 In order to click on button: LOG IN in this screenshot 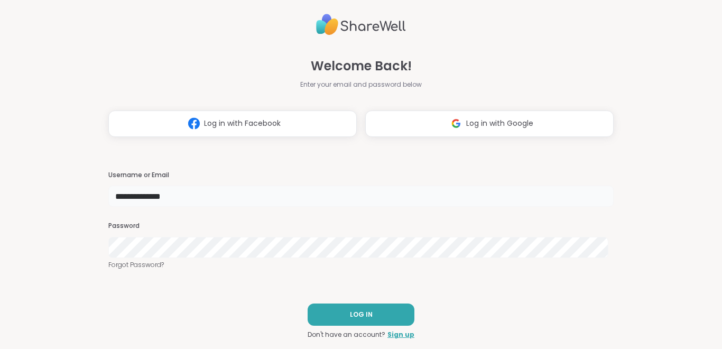, I will do `click(361, 315)`.